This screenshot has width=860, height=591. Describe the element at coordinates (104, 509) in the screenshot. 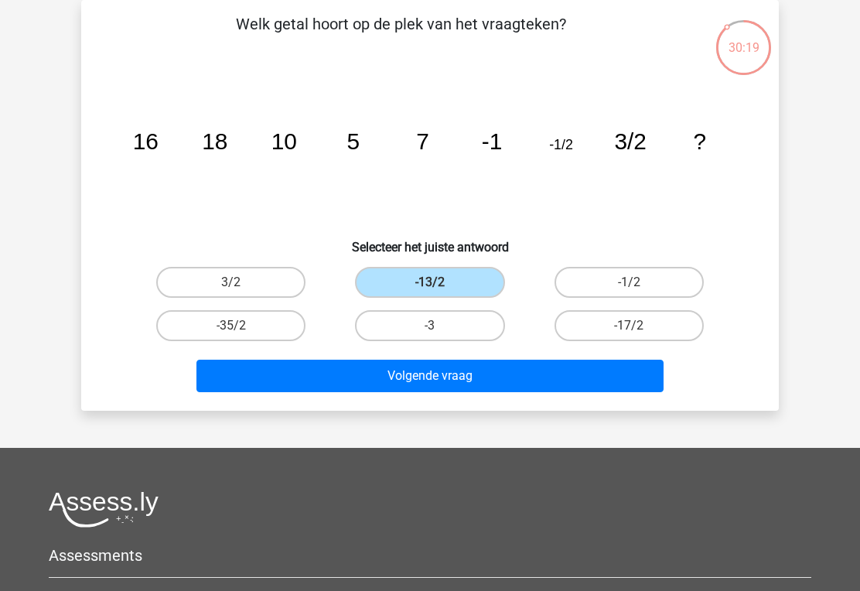

I see `img: Assessly logo` at that location.